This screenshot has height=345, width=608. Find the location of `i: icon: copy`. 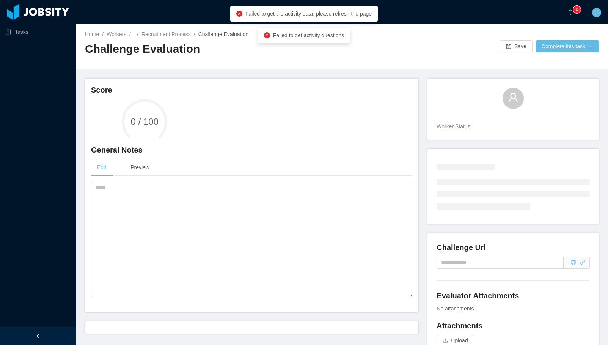

i: icon: copy is located at coordinates (573, 262).